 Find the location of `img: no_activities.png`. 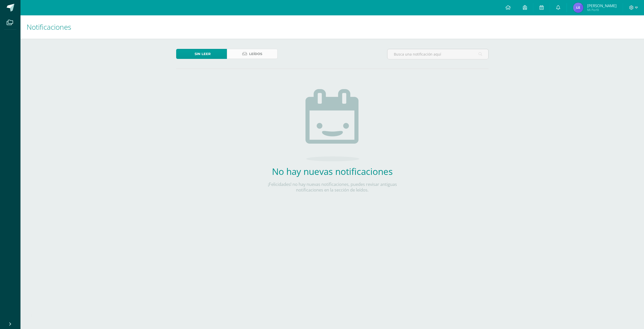

img: no_activities.png is located at coordinates (332, 125).